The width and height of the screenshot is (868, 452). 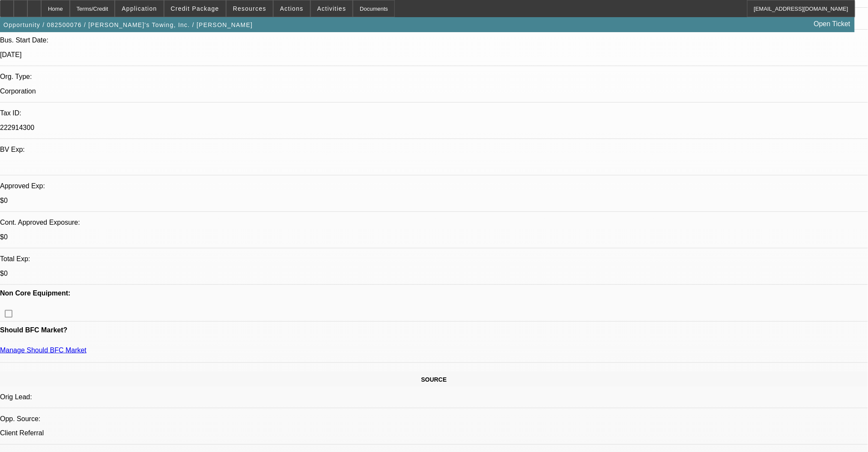 I want to click on span: Resources, so click(x=250, y=9).